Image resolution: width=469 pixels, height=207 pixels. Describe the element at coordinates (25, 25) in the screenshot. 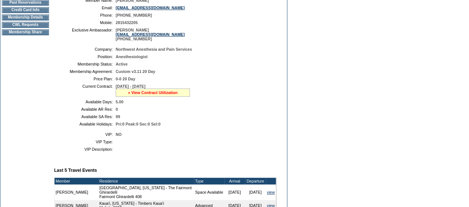

I see `td: CWL Requests` at that location.